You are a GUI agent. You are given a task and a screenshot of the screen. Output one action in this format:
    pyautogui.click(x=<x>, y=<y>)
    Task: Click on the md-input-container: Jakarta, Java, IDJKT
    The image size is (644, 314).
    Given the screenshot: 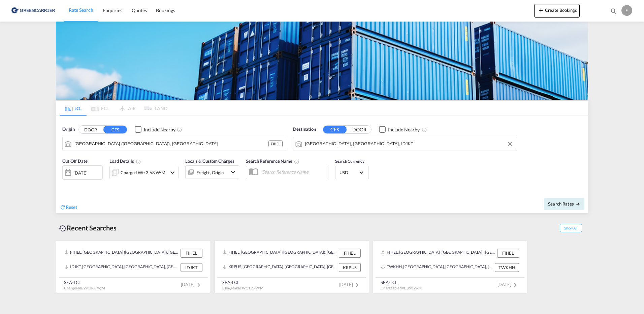 What is the action you would take?
    pyautogui.click(x=405, y=144)
    